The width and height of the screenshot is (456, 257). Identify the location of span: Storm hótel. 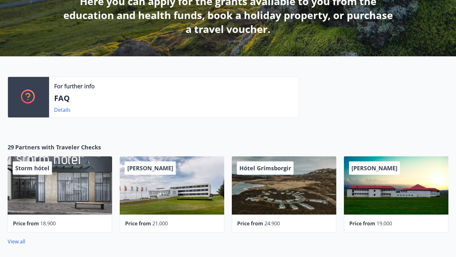
(32, 168).